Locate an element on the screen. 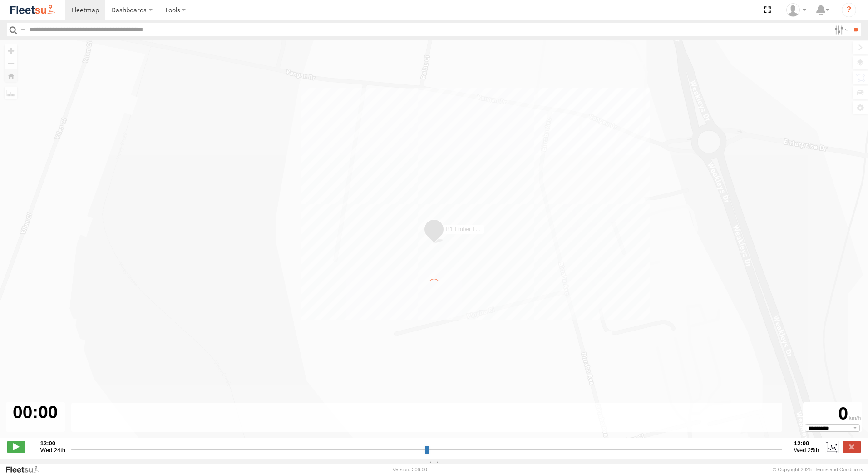  a: Terms and Conditions is located at coordinates (839, 469).